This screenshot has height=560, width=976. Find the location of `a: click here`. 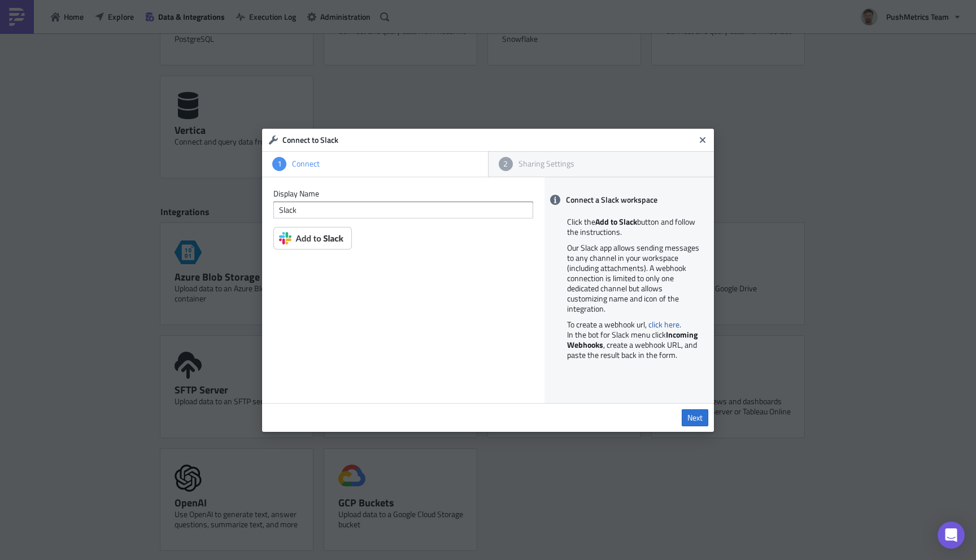

a: click here is located at coordinates (663, 324).